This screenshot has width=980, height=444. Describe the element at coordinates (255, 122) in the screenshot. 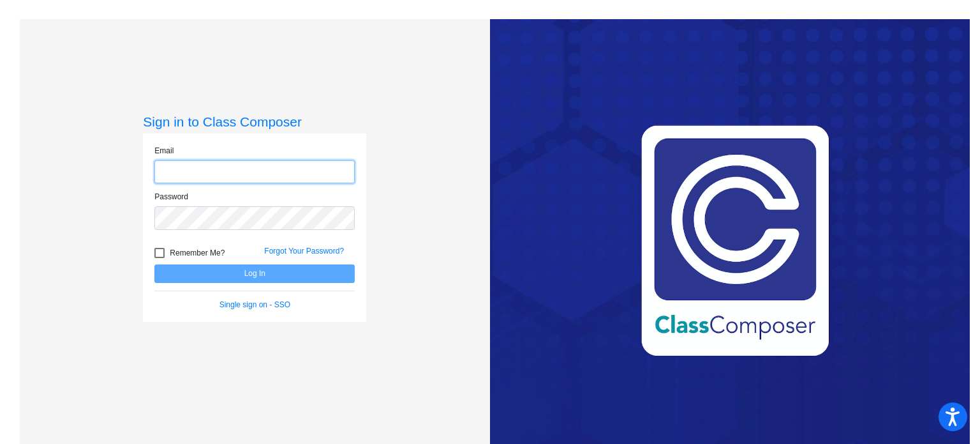

I see `h3: Sign in to Class Composer` at that location.